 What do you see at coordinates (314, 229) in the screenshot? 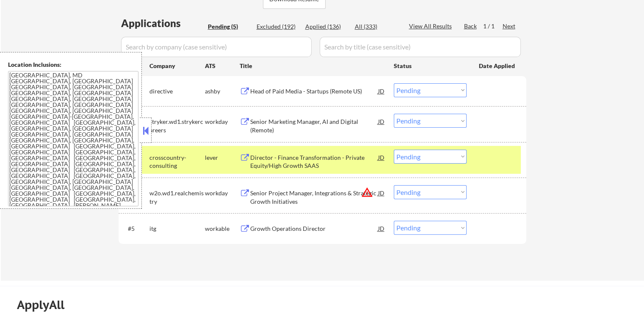
I see `div: Growth Operations Director` at bounding box center [314, 229].